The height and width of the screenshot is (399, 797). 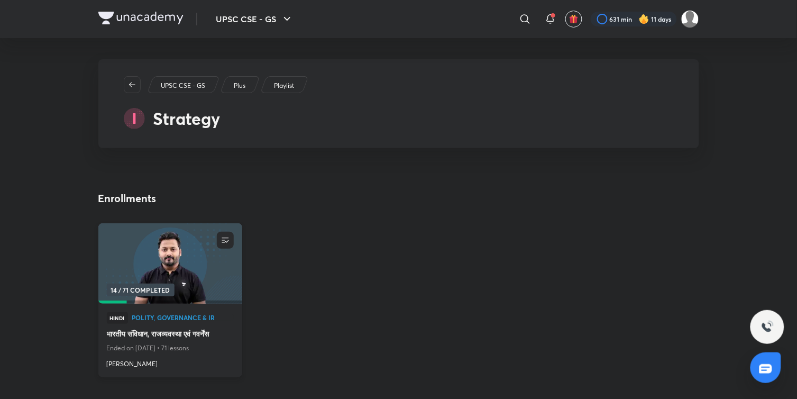 What do you see at coordinates (117, 318) in the screenshot?
I see `span: Hindi` at bounding box center [117, 318].